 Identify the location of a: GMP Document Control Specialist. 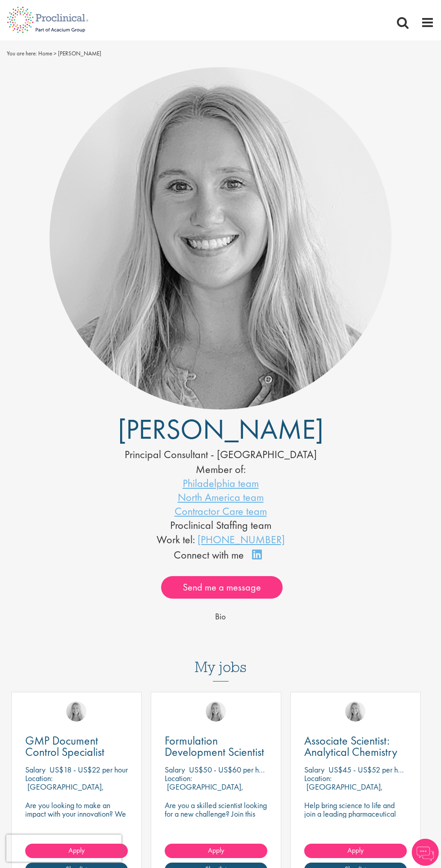
(76, 746).